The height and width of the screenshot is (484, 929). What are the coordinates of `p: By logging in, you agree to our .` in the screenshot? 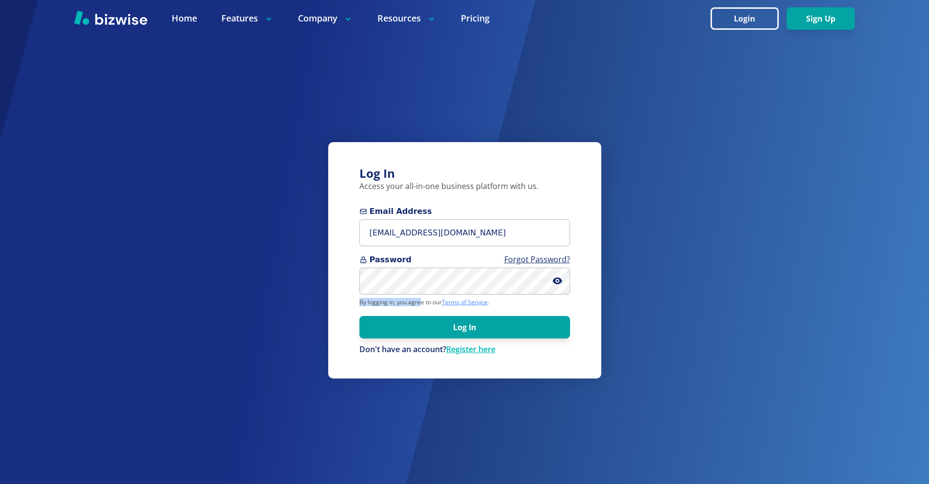 It's located at (465, 302).